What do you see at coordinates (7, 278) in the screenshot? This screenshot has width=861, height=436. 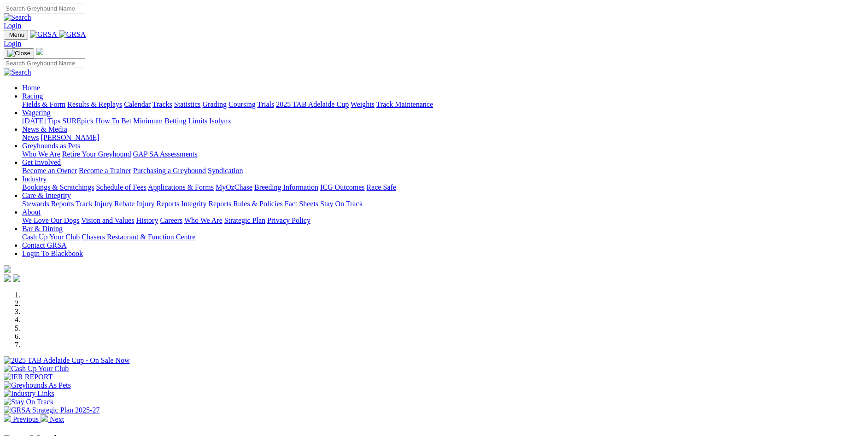 I see `img: facebook.svg` at bounding box center [7, 278].